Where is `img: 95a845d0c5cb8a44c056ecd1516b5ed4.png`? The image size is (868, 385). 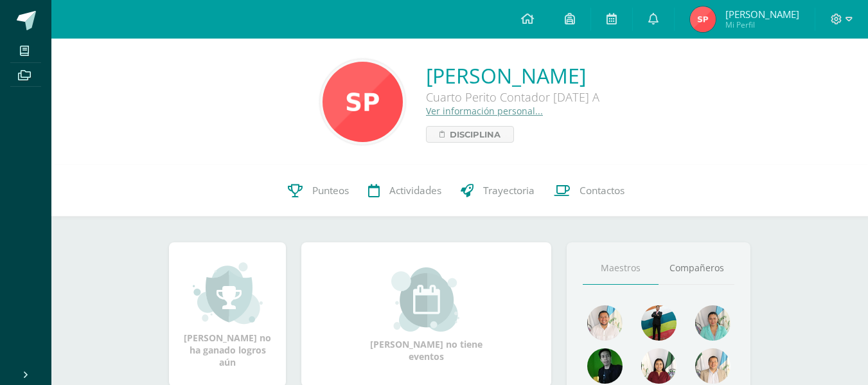
img: 95a845d0c5cb8a44c056ecd1516b5ed4.png is located at coordinates (703, 20).